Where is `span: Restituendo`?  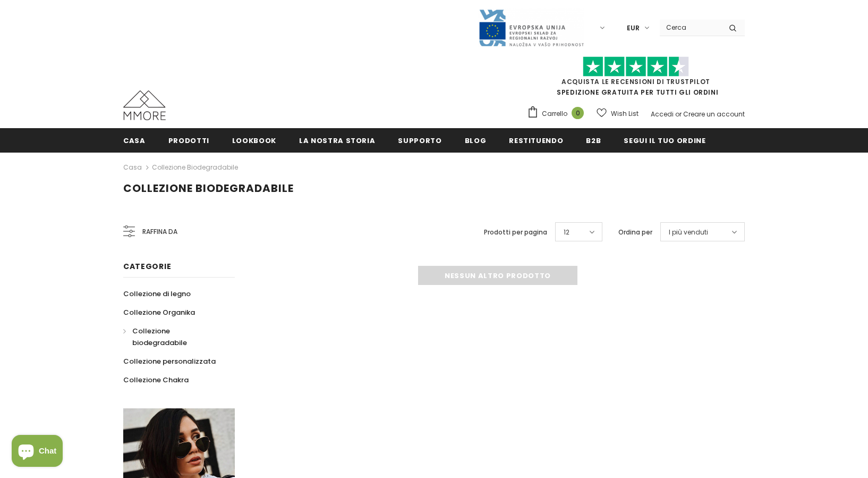 span: Restituendo is located at coordinates (536, 141).